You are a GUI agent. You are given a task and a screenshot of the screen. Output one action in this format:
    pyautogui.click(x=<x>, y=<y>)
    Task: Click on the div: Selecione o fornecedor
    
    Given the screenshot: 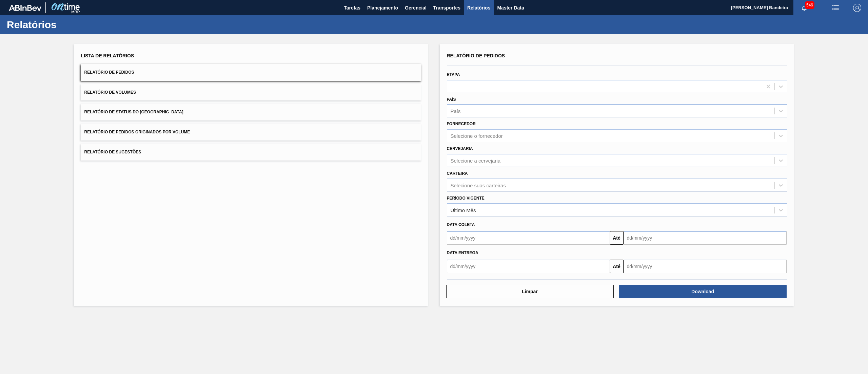 What is the action you would take?
    pyautogui.click(x=476, y=136)
    